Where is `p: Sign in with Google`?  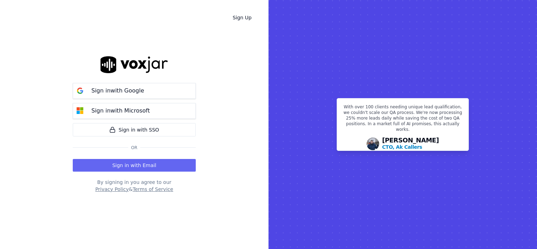 p: Sign in with Google is located at coordinates (118, 91).